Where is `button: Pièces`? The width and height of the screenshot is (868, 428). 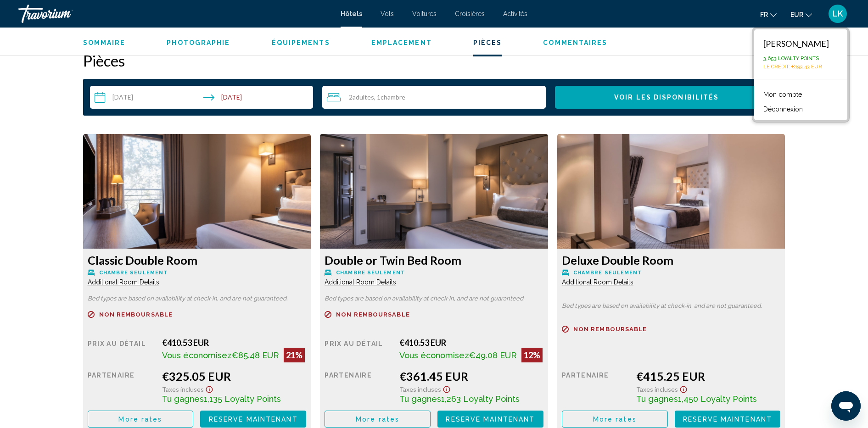
button: Pièces is located at coordinates (488, 43).